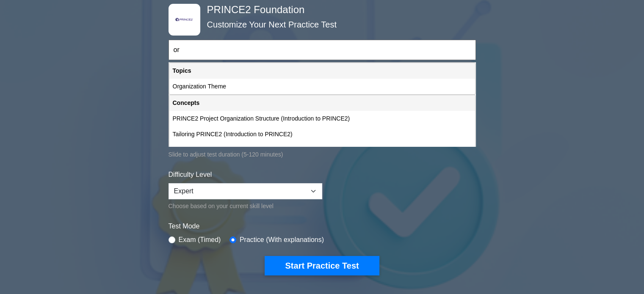 The width and height of the screenshot is (644, 294). I want to click on div: Topics, so click(322, 71).